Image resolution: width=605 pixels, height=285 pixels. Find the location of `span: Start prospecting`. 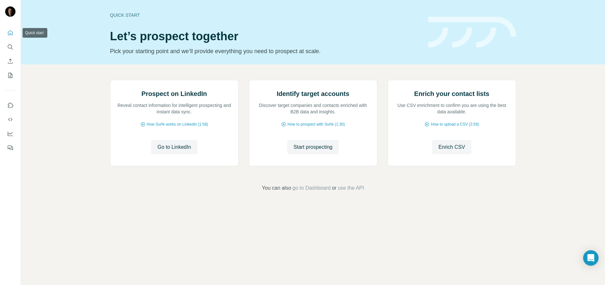

span: Start prospecting is located at coordinates (313, 147).